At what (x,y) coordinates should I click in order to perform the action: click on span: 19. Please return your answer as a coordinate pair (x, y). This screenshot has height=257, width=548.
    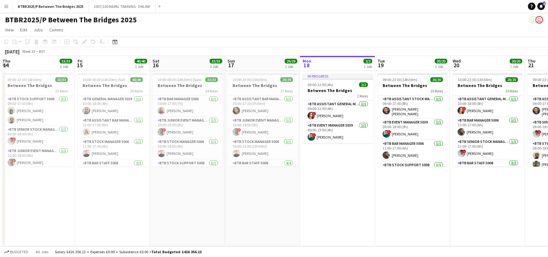
    Looking at the image, I should click on (381, 65).